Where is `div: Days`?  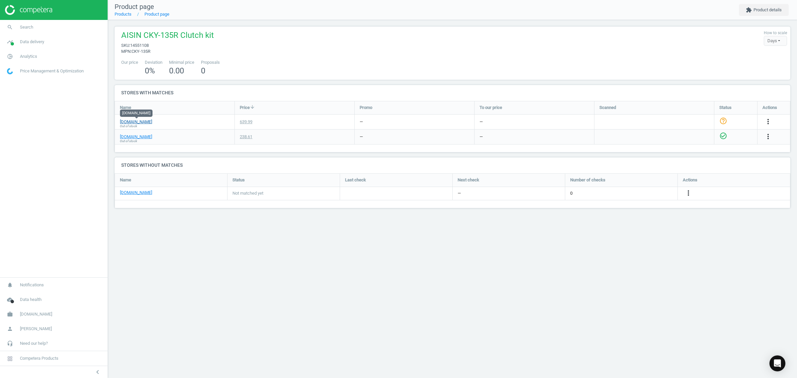
div: Days is located at coordinates (775, 41).